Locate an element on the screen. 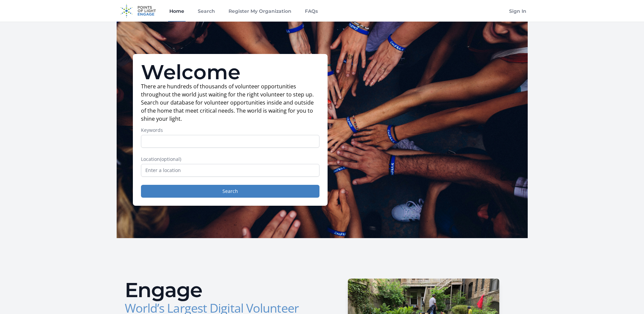 The width and height of the screenshot is (644, 314). label: Location is located at coordinates (230, 159).